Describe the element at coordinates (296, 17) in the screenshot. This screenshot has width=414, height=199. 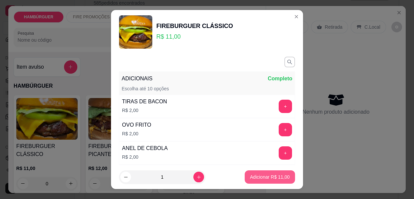
I see `button: Close` at that location.